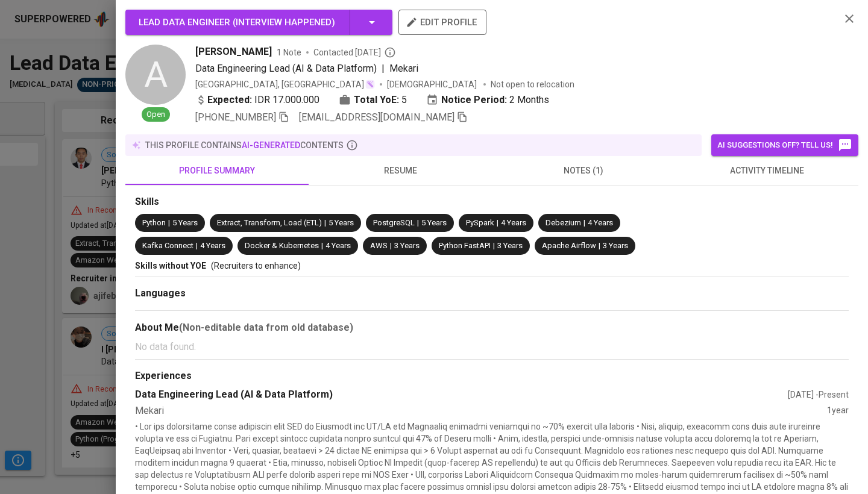 The image size is (868, 494). I want to click on div: A, so click(156, 75).